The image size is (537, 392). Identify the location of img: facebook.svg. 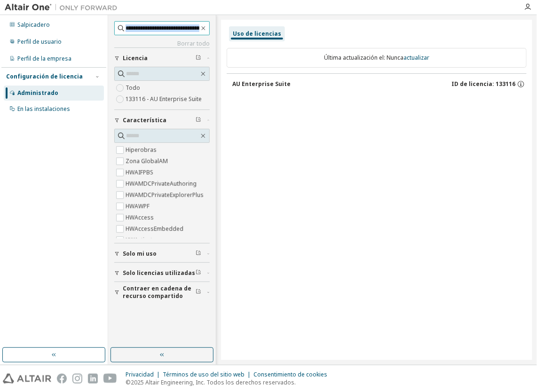
(62, 378).